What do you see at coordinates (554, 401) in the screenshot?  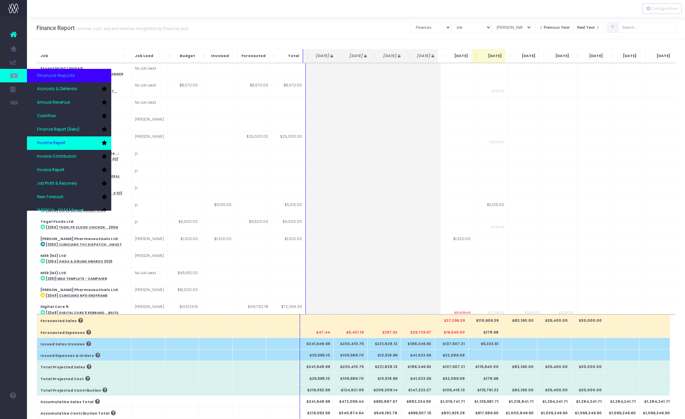 I see `th: $1,254,241.71` at bounding box center [554, 401].